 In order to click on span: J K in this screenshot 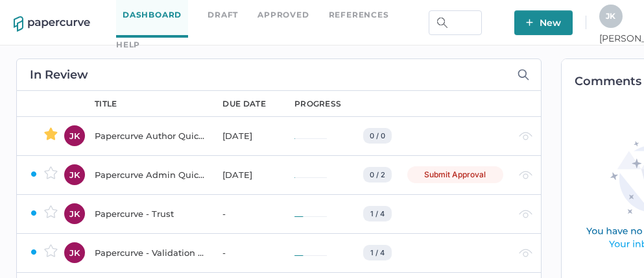, I will do `click(610, 15)`.